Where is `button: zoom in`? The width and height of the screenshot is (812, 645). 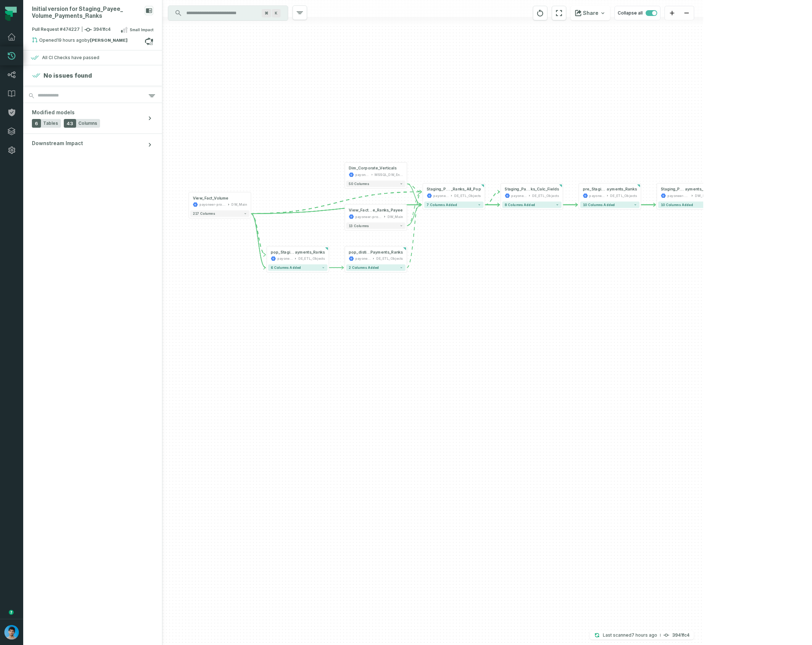
button: zoom in is located at coordinates (673, 13).